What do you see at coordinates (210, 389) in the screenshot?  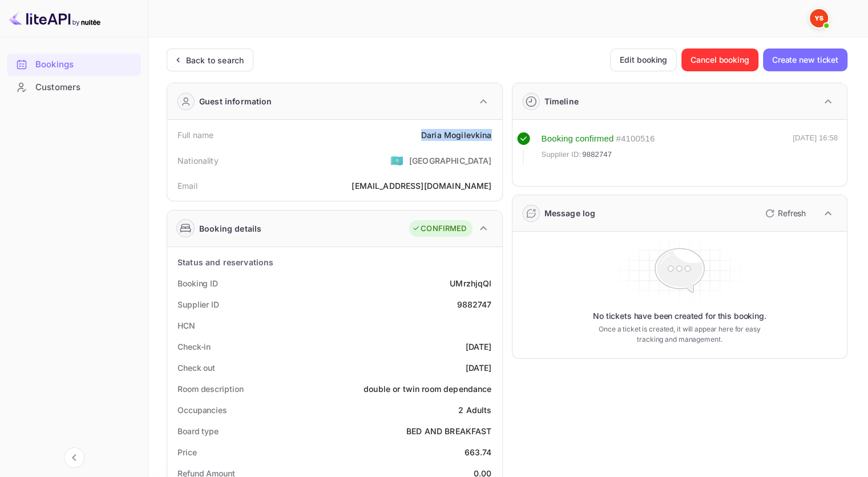 I see `div: Room description` at bounding box center [210, 389].